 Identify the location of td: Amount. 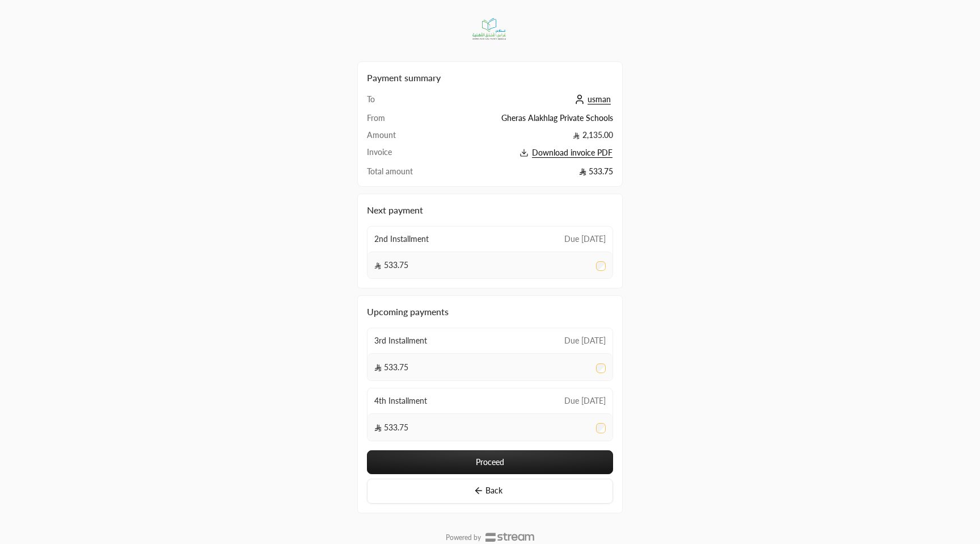
(403, 138).